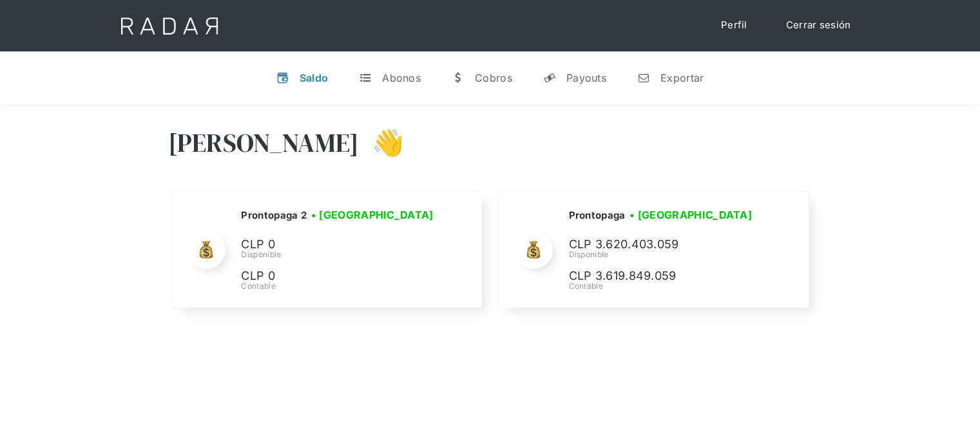  I want to click on div: t, so click(366, 78).